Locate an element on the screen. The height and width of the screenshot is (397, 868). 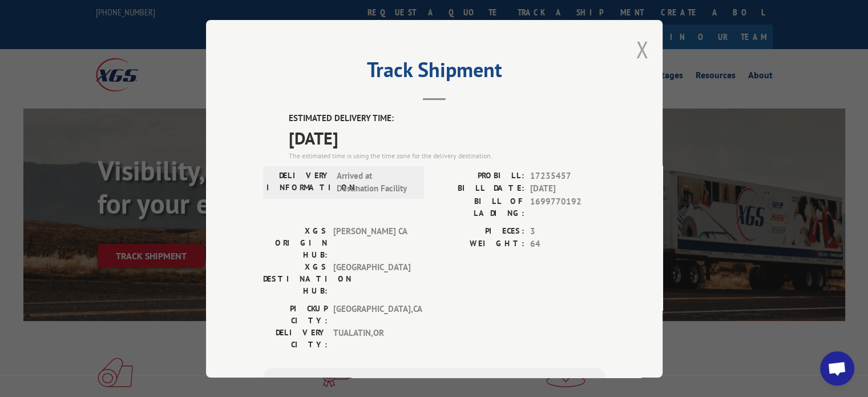
label: PIECES: is located at coordinates (479, 231).